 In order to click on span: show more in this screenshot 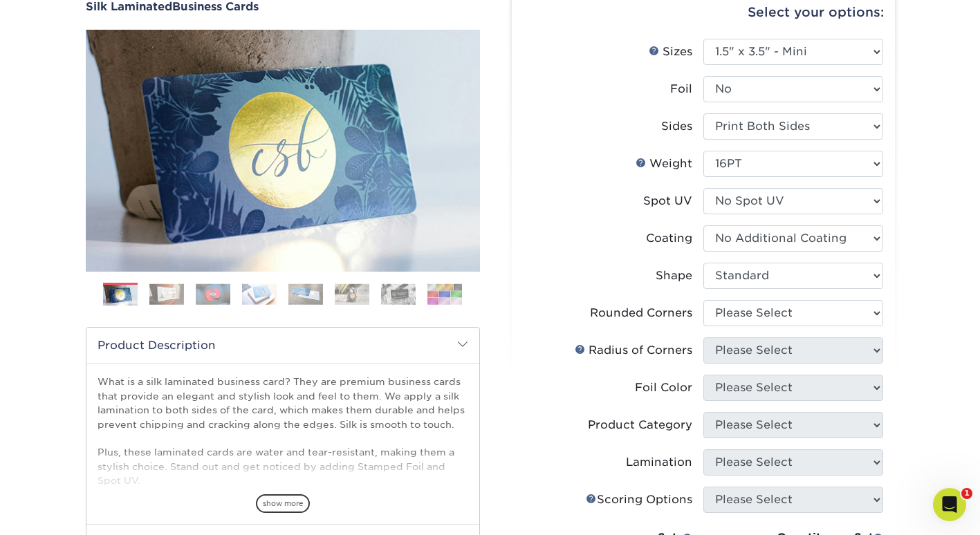, I will do `click(283, 504)`.